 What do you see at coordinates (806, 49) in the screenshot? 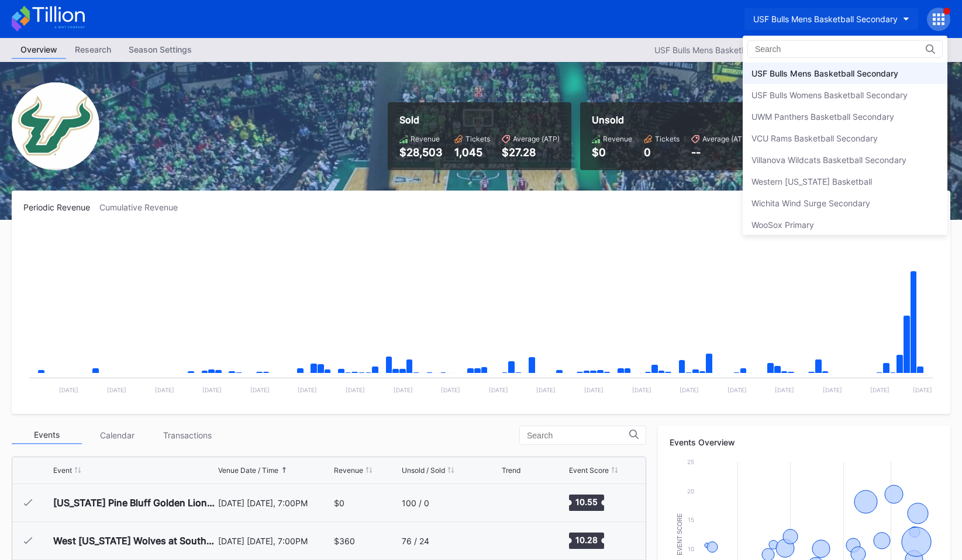
I see `input: Search` at bounding box center [806, 49].